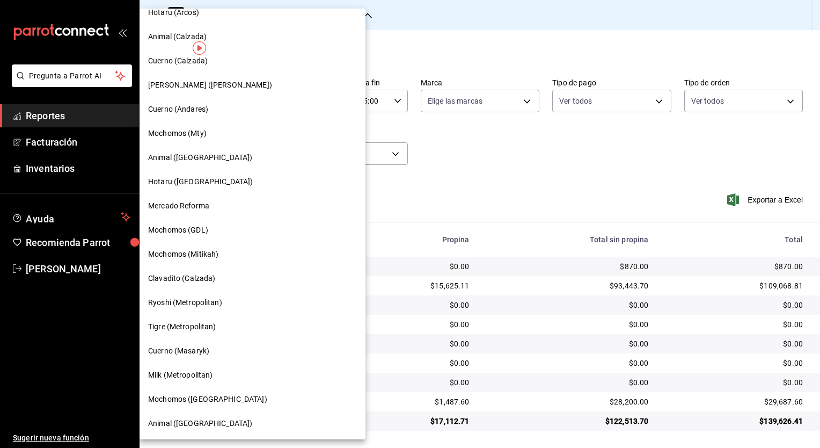 This screenshot has width=820, height=448. What do you see at coordinates (252, 302) in the screenshot?
I see `div: Ryoshi (Metropolitan)` at bounding box center [252, 302].